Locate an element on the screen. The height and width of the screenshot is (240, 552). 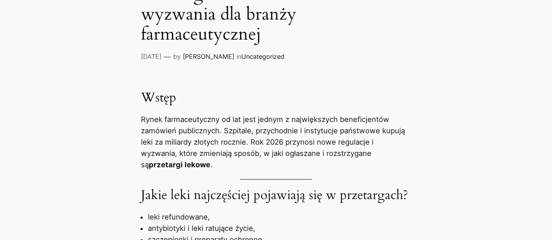
h3: Jakie leki najczęściej pojawiają się w przetargach? is located at coordinates (276, 195).